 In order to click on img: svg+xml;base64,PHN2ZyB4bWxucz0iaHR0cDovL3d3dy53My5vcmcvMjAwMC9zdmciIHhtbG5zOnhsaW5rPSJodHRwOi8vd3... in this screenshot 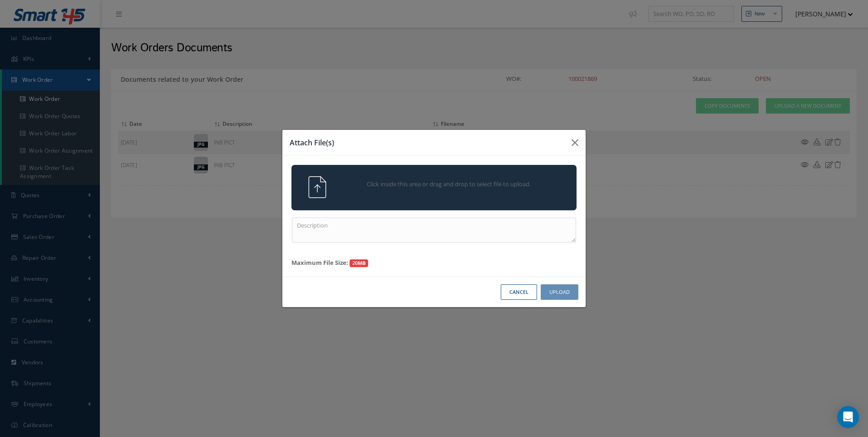, I will do `click(317, 187)`.